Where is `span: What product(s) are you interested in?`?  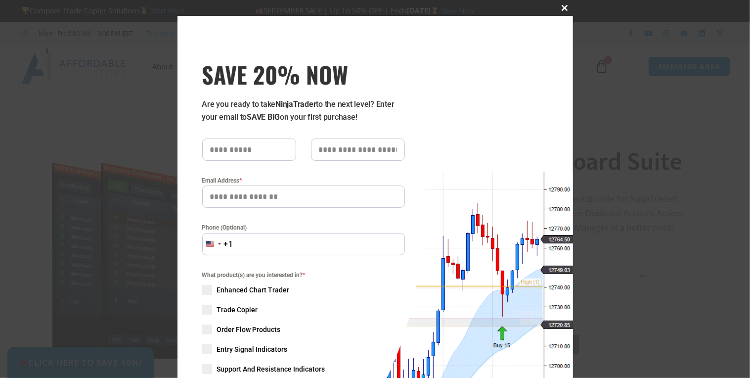 span: What product(s) are you interested in? is located at coordinates (303, 275).